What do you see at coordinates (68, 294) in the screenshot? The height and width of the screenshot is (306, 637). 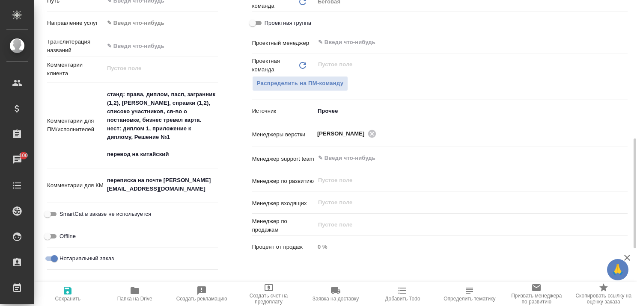 I see `button: Сохранить` at bounding box center [68, 294].